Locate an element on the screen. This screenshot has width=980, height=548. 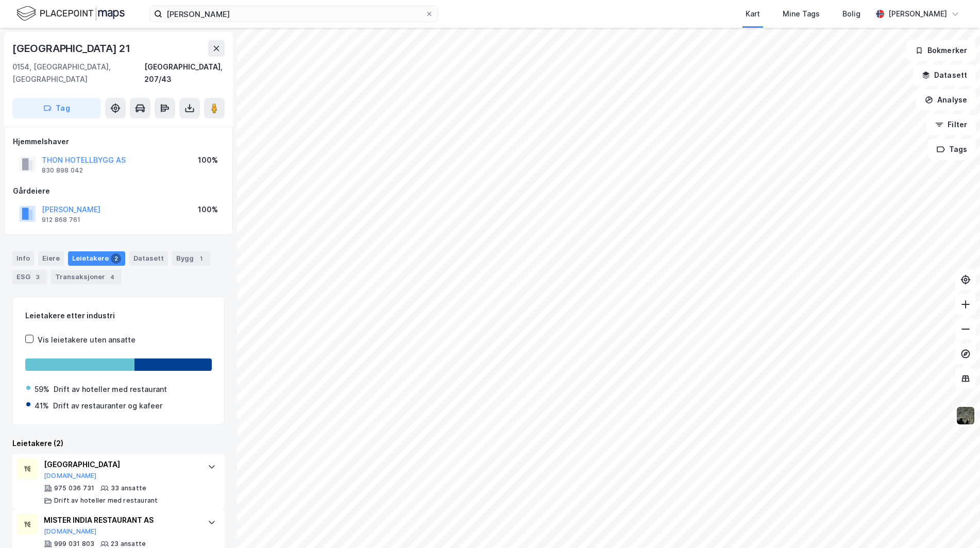
div: 999 031 803 is located at coordinates (74, 543).